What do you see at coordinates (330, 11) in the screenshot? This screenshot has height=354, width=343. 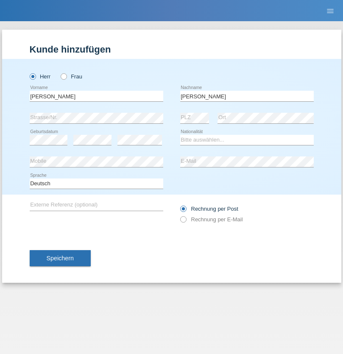 I see `i: menu` at bounding box center [330, 11].